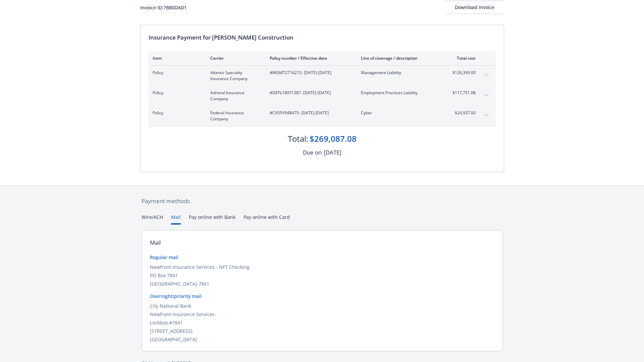  I want to click on div: Download Invoice, so click(474, 7).